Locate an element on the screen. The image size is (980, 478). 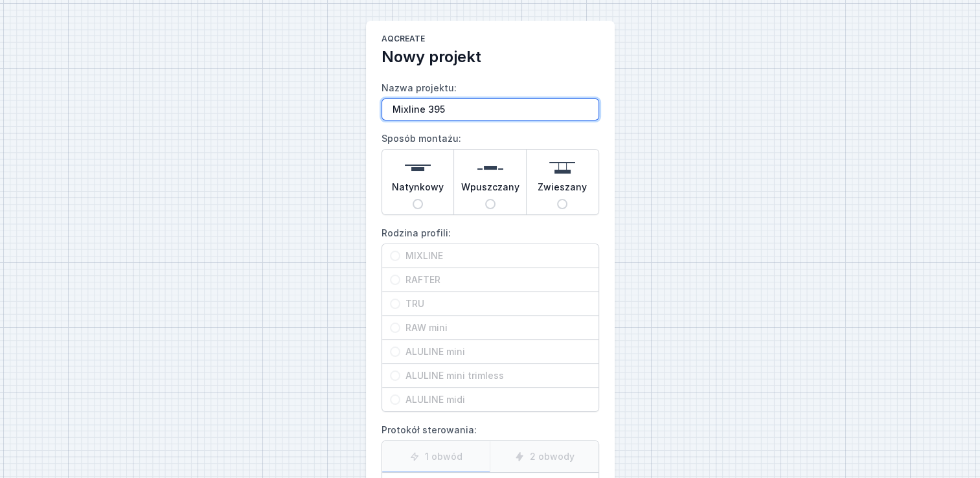
input: Zwieszany is located at coordinates (562, 204).